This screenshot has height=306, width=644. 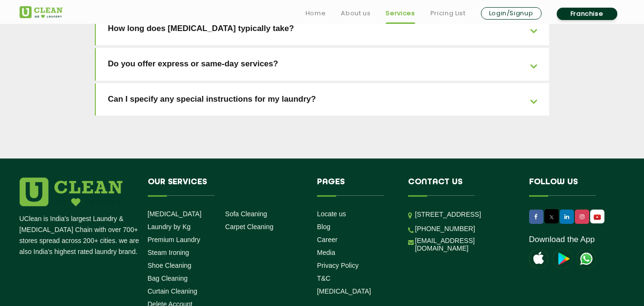 What do you see at coordinates (326, 252) in the screenshot?
I see `a: Media` at bounding box center [326, 252].